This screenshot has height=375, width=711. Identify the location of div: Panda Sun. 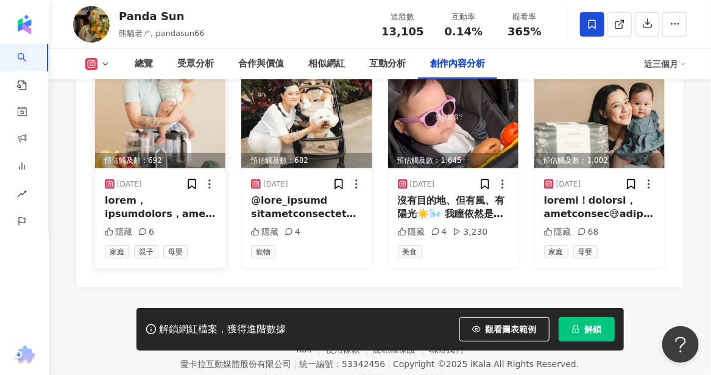
(161, 16).